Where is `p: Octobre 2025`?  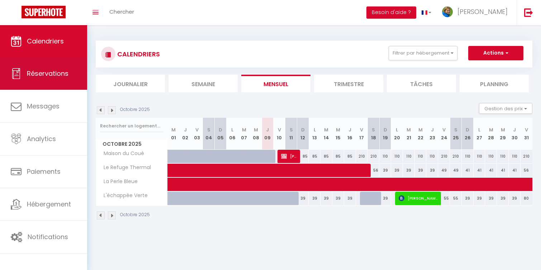 p: Octobre 2025 is located at coordinates (135, 109).